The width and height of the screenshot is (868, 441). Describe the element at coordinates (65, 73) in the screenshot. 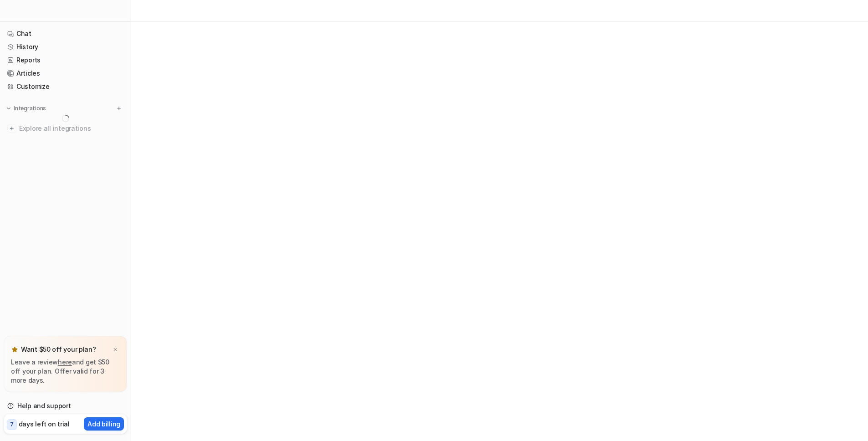

I see `a: Articles` at that location.